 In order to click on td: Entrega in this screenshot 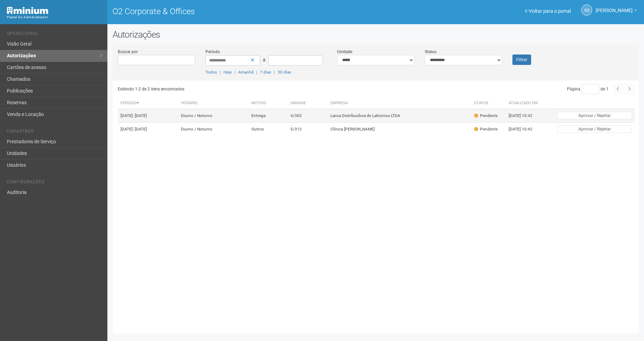, I will do `click(268, 116)`.